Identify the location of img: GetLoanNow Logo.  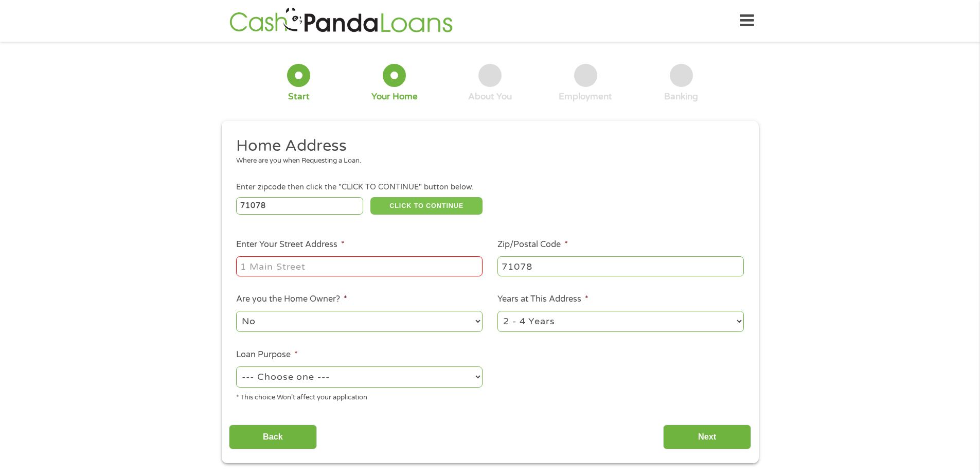
(341, 20).